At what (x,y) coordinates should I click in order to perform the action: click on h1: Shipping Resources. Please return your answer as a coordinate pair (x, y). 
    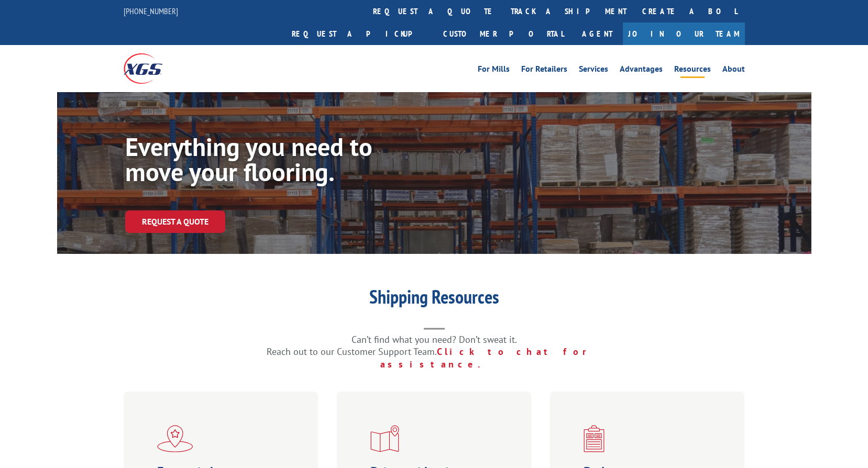
    Looking at the image, I should click on (434, 300).